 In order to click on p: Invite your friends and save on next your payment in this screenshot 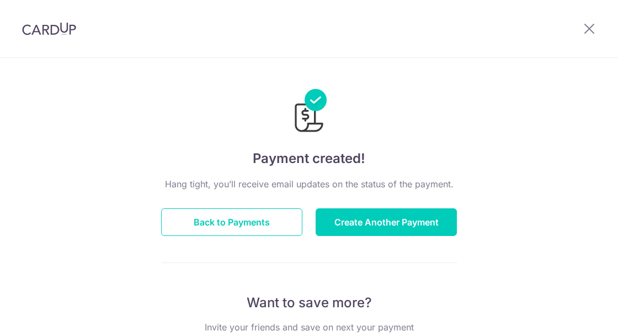, I will do `click(309, 327)`.